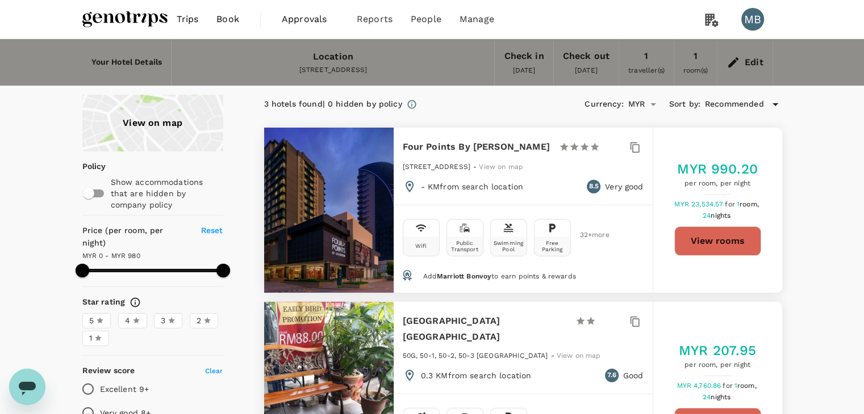 The width and height of the screenshot is (864, 414). I want to click on div: Check out, so click(586, 56).